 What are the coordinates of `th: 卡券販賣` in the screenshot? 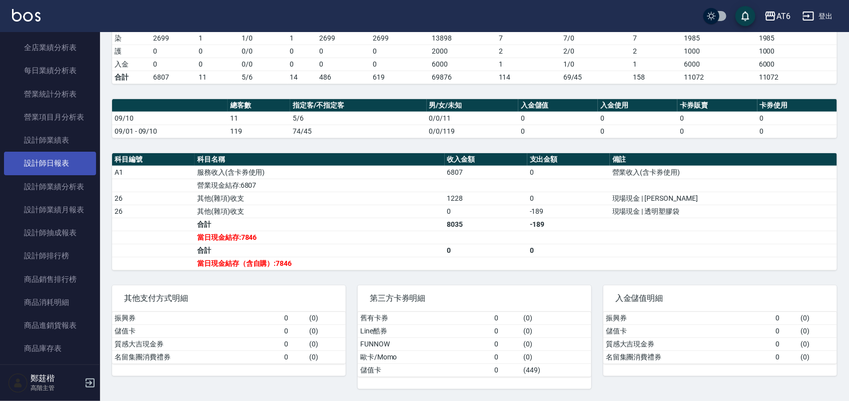 It's located at (717, 106).